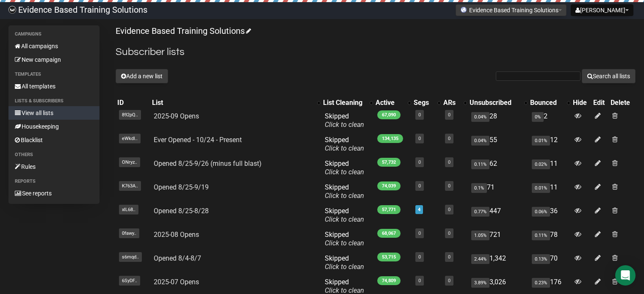 The image size is (644, 294). I want to click on span: 0.77%, so click(480, 211).